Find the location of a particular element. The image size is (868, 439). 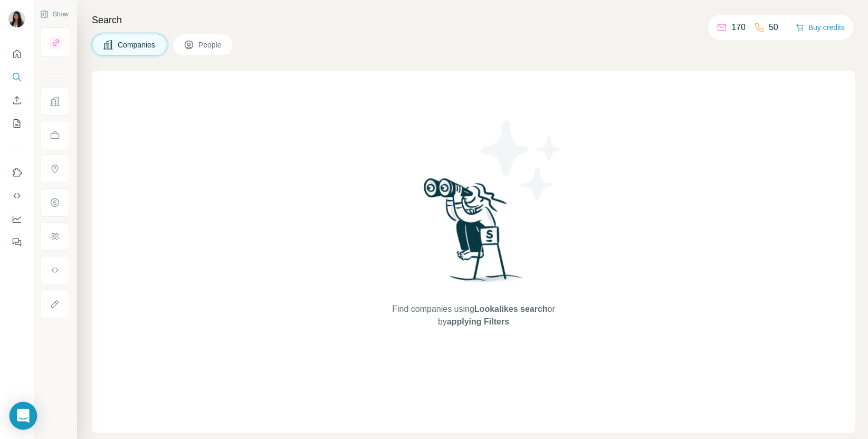

button: Use Surfe on LinkedIn is located at coordinates (17, 172).